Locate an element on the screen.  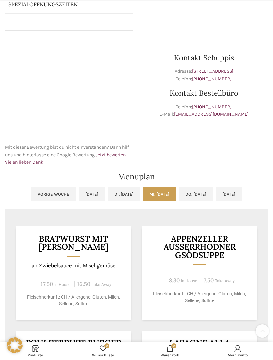
span: Mein Konto is located at coordinates (237, 355).